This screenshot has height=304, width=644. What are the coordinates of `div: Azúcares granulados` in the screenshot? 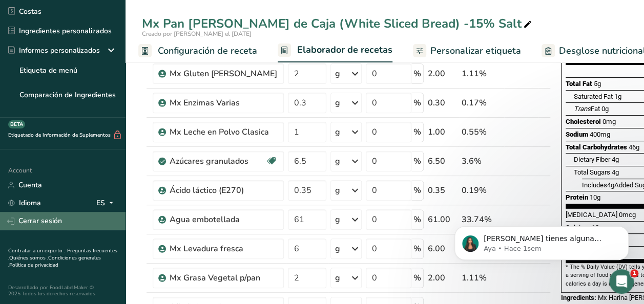 It's located at (217, 161).